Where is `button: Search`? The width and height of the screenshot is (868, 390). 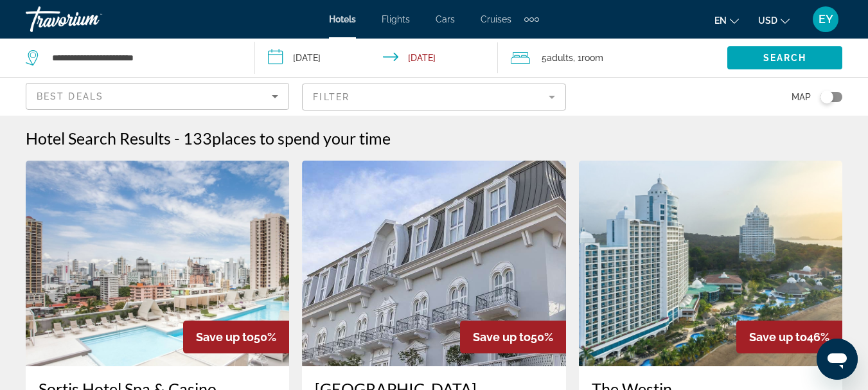
button: Search is located at coordinates (784, 58).